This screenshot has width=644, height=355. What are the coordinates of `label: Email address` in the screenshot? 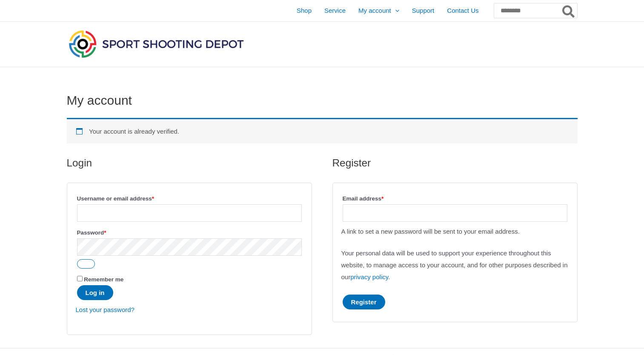 It's located at (455, 198).